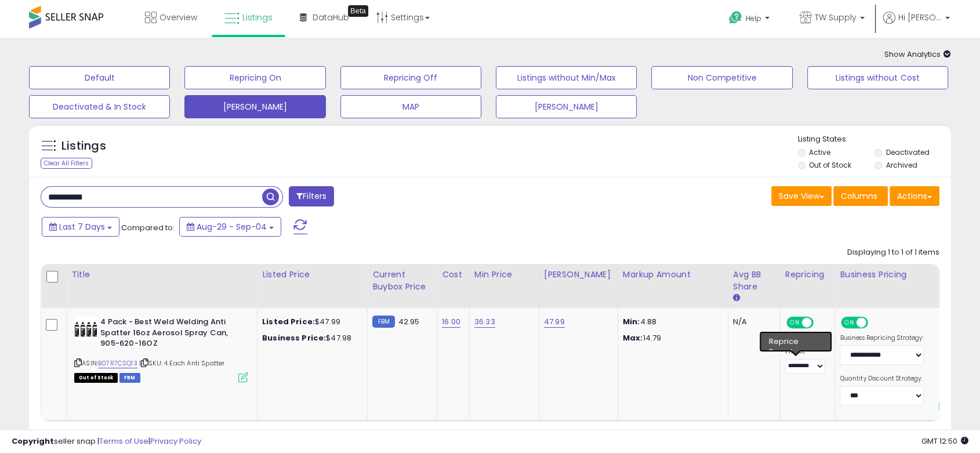 Image resolution: width=980 pixels, height=453 pixels. What do you see at coordinates (310, 338) in the screenshot?
I see `div: $47.98` at bounding box center [310, 338].